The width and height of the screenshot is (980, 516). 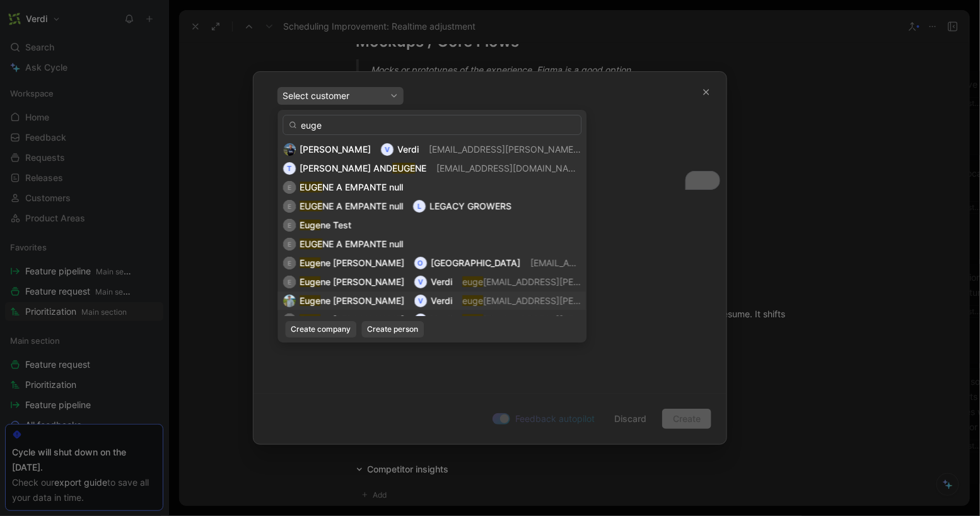 I want to click on span: NE, so click(x=421, y=168).